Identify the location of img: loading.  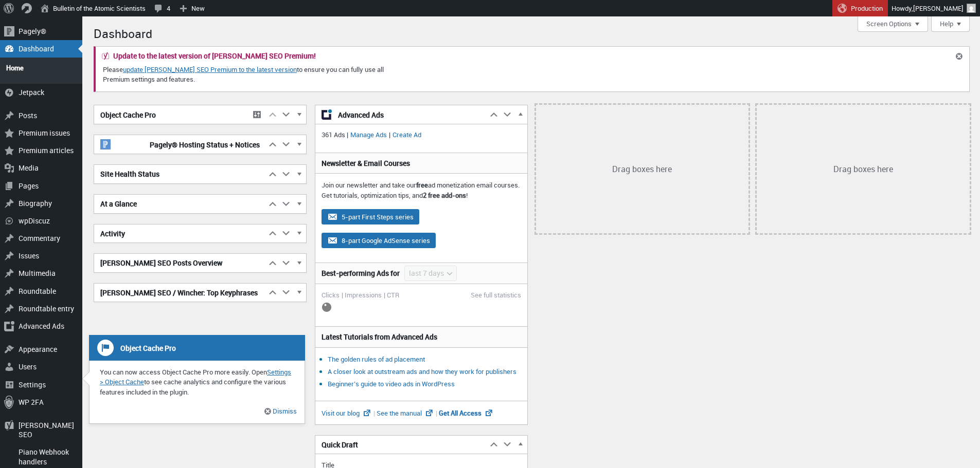
(327, 307).